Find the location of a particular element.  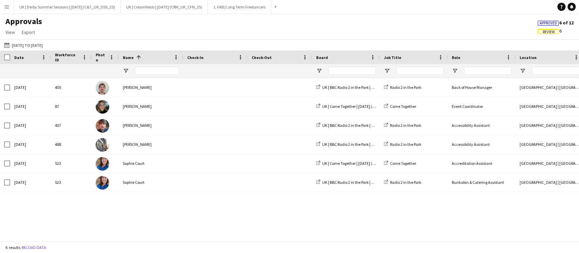

span: Photo is located at coordinates (101, 57).